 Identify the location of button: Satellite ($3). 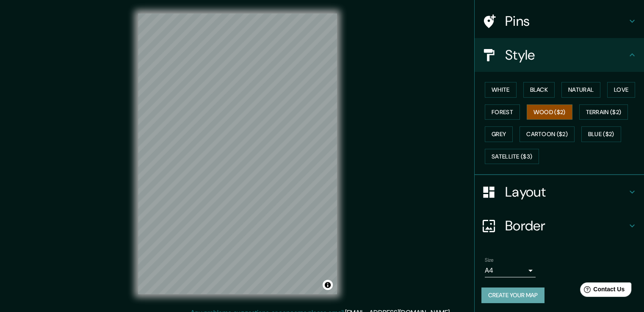
(512, 156).